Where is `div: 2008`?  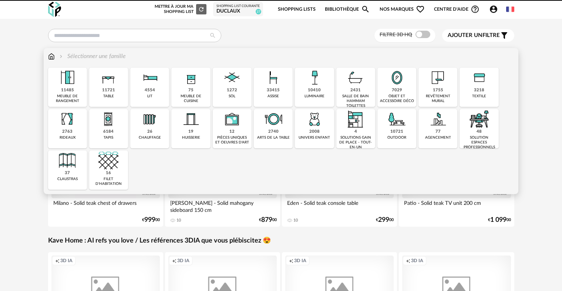
div: 2008 is located at coordinates (314, 132).